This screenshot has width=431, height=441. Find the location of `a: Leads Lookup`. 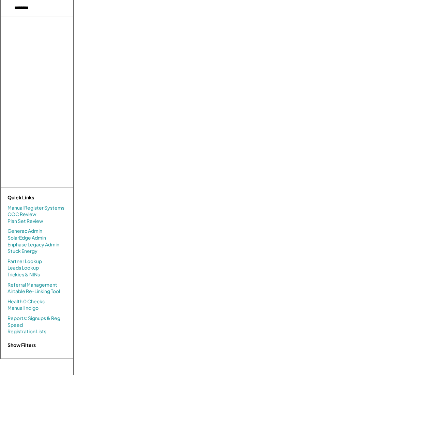

a: Leads Lookup is located at coordinates (23, 268).